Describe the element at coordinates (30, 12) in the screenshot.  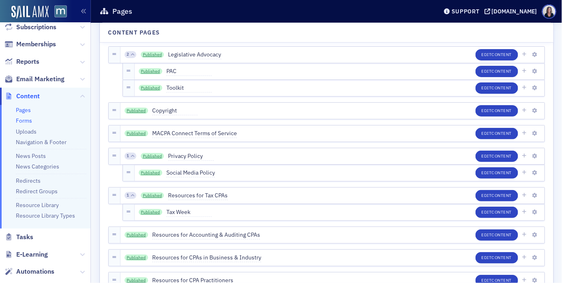
I see `a: SailAMX` at that location.